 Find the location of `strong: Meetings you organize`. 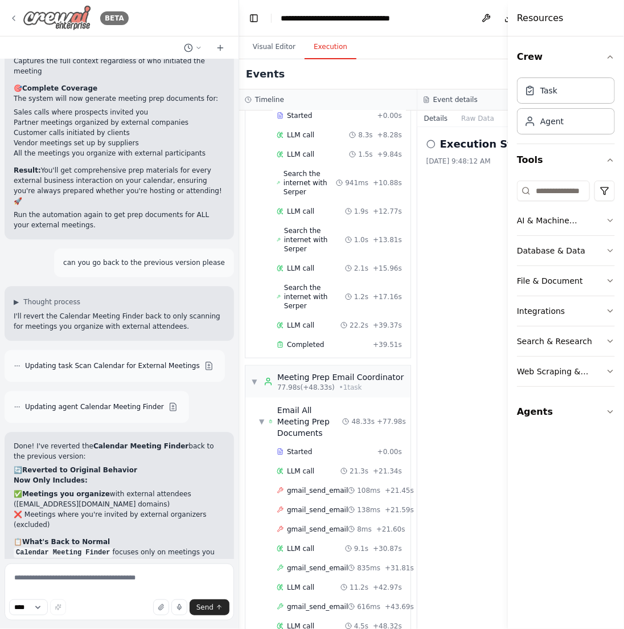

strong: Meetings you organize is located at coordinates (66, 494).